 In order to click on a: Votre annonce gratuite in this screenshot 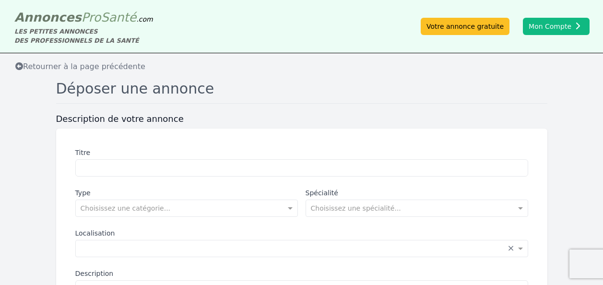, I will do `click(465, 26)`.